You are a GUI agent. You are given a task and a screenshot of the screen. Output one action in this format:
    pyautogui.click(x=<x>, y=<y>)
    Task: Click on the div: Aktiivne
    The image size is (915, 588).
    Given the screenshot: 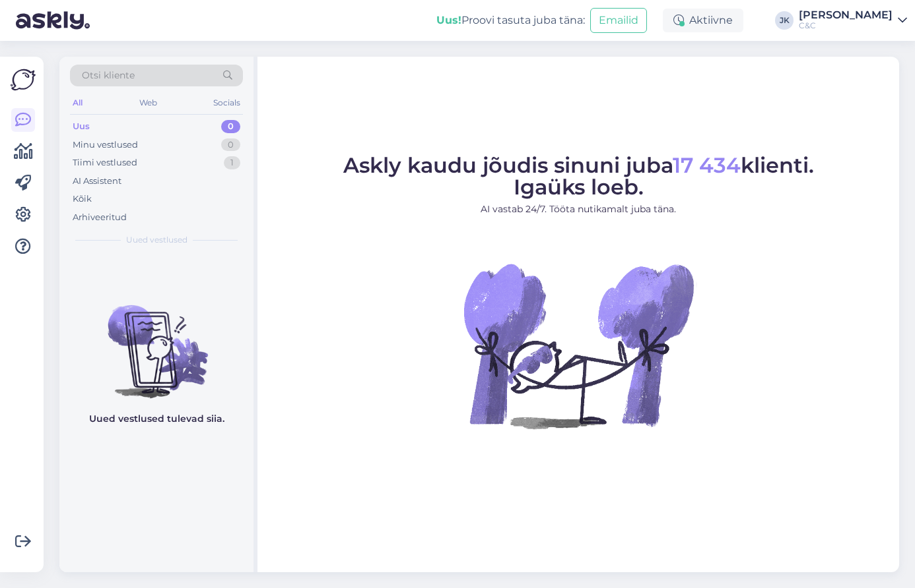 What is the action you would take?
    pyautogui.click(x=703, y=20)
    